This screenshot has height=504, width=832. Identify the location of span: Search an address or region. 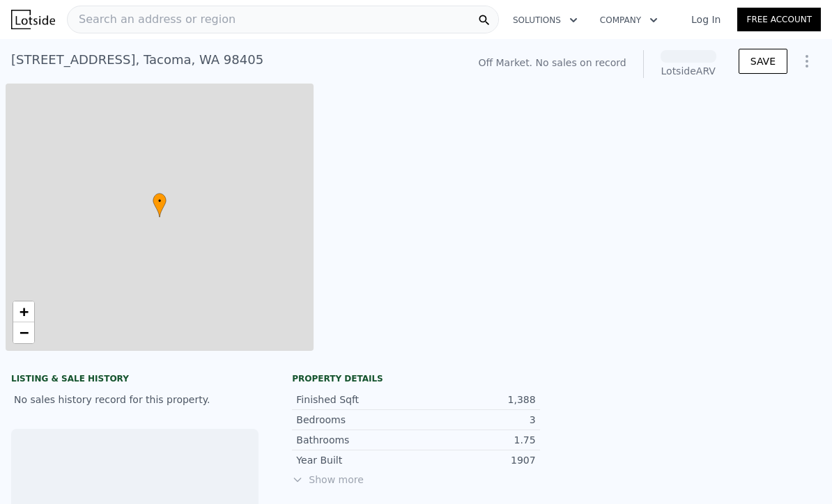
(151, 20).